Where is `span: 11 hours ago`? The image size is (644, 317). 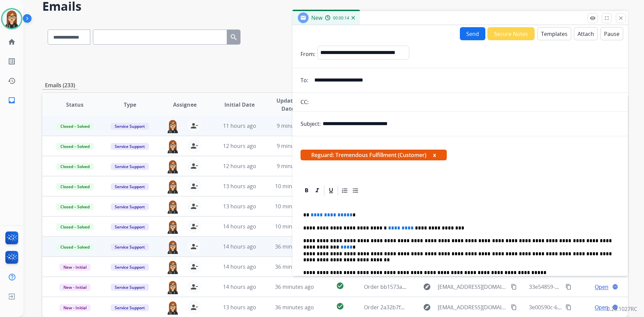 span: 11 hours ago is located at coordinates (239, 126).